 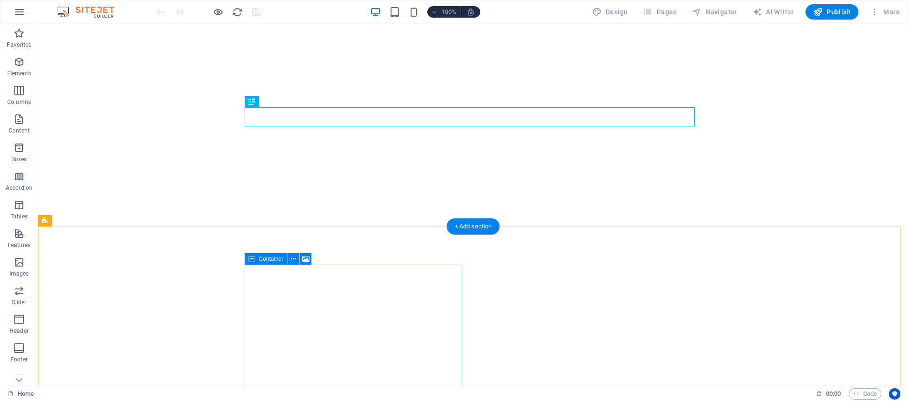 I want to click on span: Publish, so click(x=832, y=12).